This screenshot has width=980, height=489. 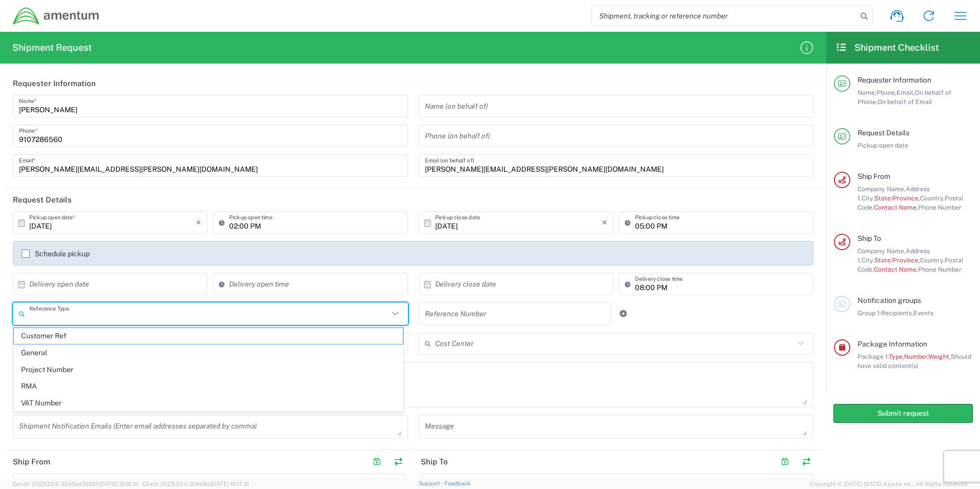 I want to click on span: Weight,, so click(x=939, y=356).